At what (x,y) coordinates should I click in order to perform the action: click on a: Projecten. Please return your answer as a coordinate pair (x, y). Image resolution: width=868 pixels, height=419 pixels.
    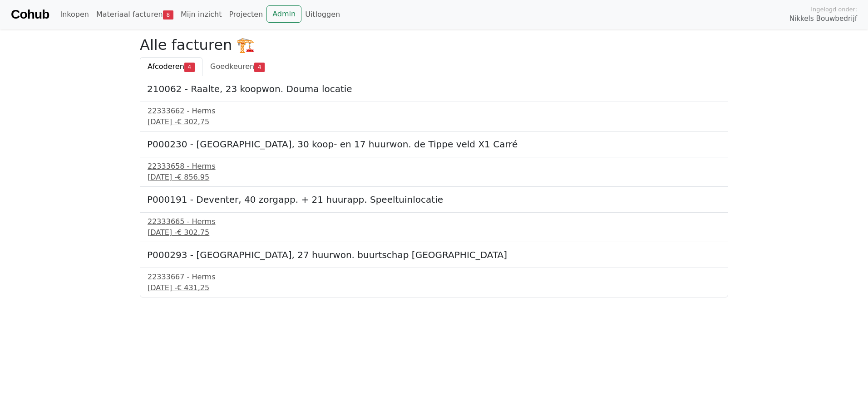
    Looking at the image, I should click on (245, 15).